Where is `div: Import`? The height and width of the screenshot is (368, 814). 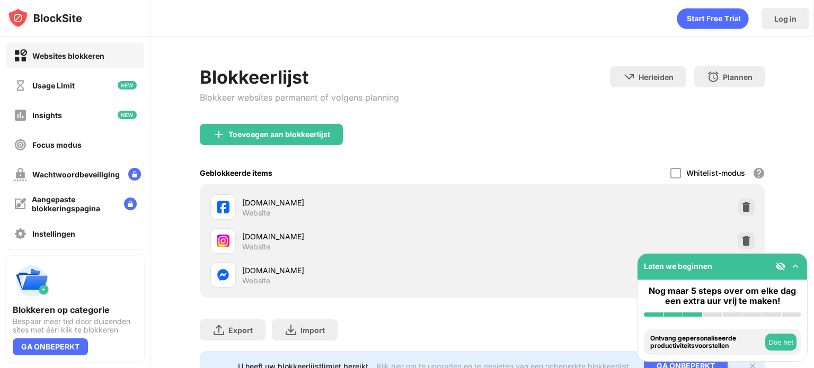 div: Import is located at coordinates (313, 330).